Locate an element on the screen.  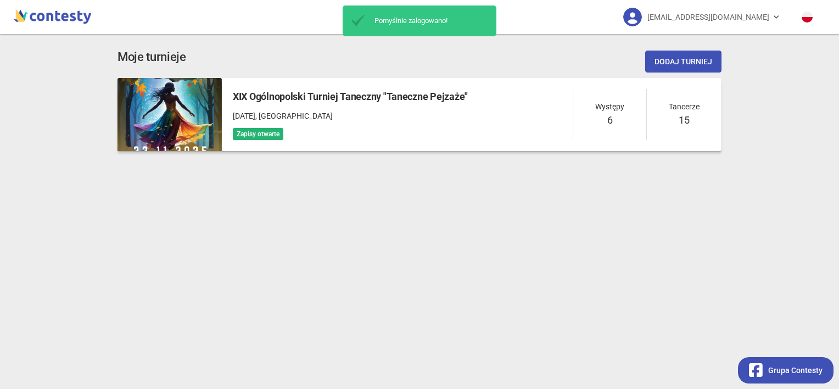
h5: XIX Ogólnopolski Turniej Taneczny "Taneczne Pejzaże" is located at coordinates (350, 97).